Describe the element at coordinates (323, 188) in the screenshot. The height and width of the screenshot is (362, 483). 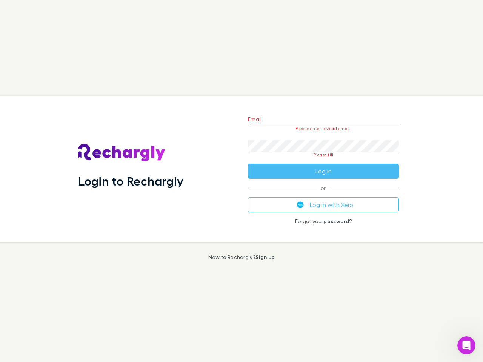
I see `span: or` at that location.